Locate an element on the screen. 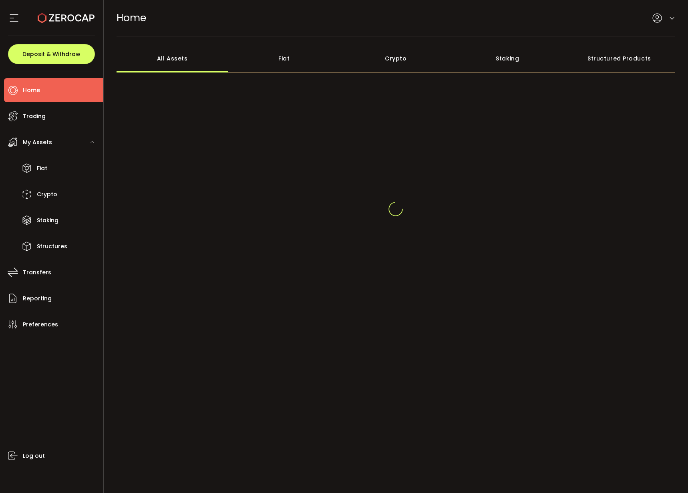 The height and width of the screenshot is (493, 688). div: All Assets is located at coordinates (172, 58).